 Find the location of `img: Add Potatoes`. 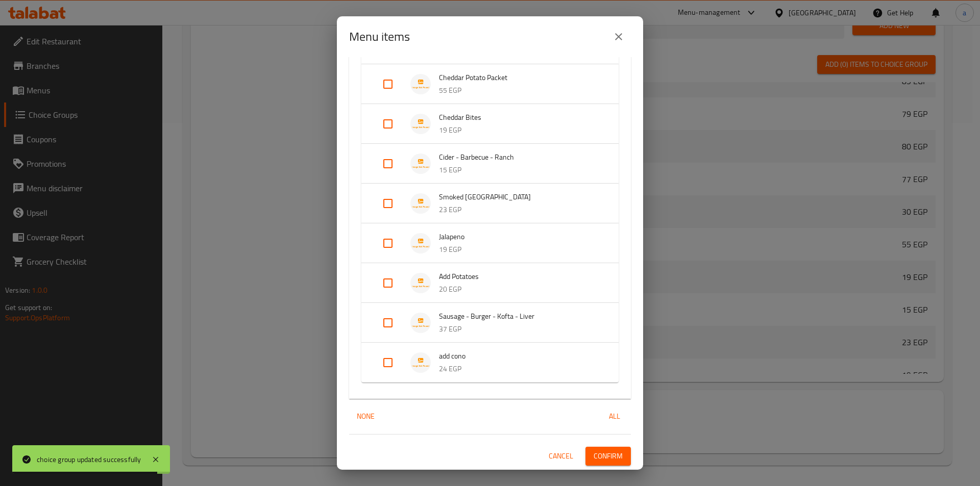

img: Add Potatoes is located at coordinates (421, 283).